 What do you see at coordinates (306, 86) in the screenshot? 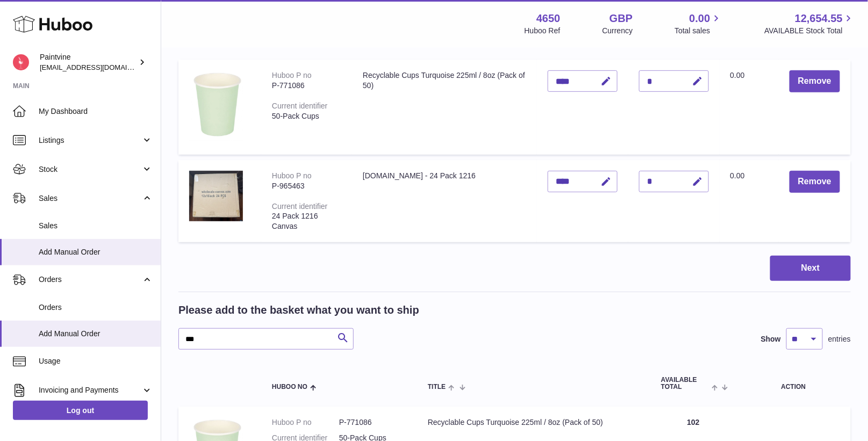
I see `div: P-771086` at bounding box center [306, 86].